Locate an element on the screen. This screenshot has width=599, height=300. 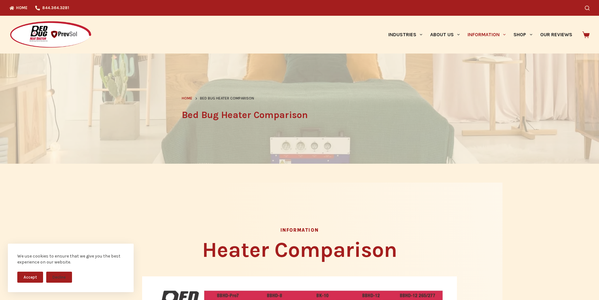
span: Bed Bug Heater Comparison is located at coordinates (227, 98).